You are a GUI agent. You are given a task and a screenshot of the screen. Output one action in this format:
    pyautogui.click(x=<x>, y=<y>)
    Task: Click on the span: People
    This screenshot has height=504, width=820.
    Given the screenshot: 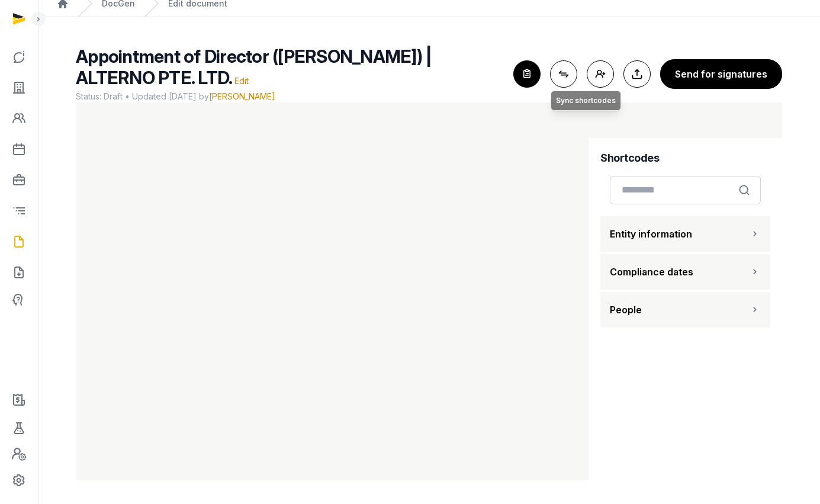 What is the action you would take?
    pyautogui.click(x=626, y=309)
    